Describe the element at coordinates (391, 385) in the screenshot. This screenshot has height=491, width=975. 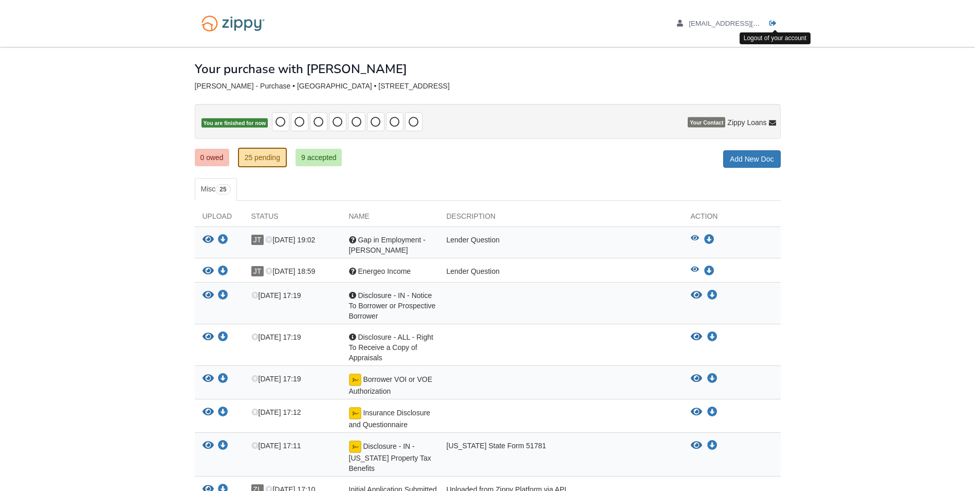
I see `span: Borrower VOI or VOE Authorization` at that location.